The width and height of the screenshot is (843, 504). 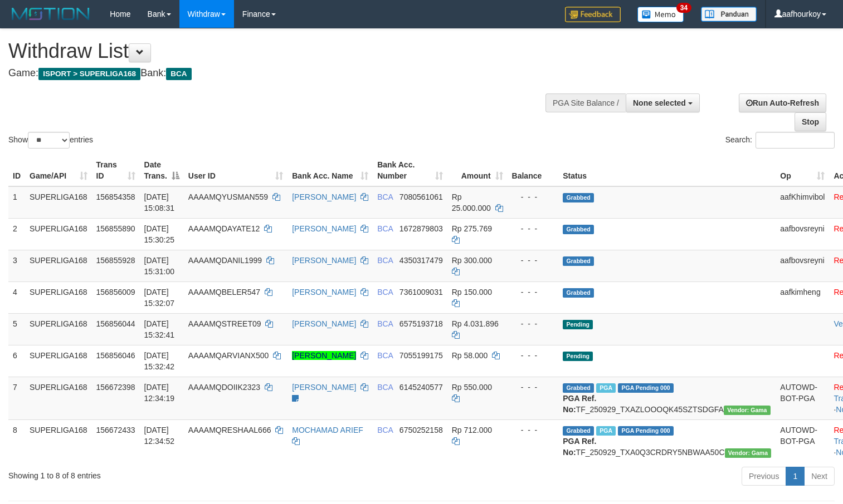 I want to click on span: 156856046, so click(x=115, y=356).